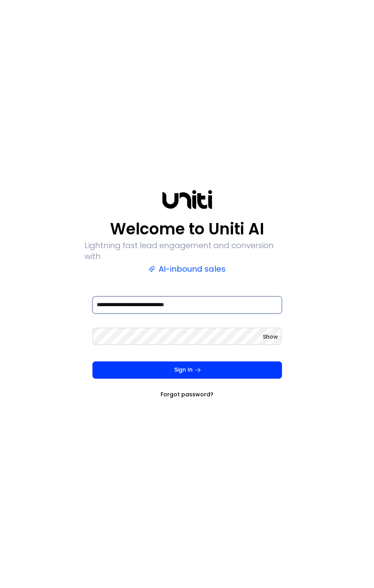 The height and width of the screenshot is (588, 374). What do you see at coordinates (187, 251) in the screenshot?
I see `p: Lightning fast lead engagement and conversion with` at bounding box center [187, 251].